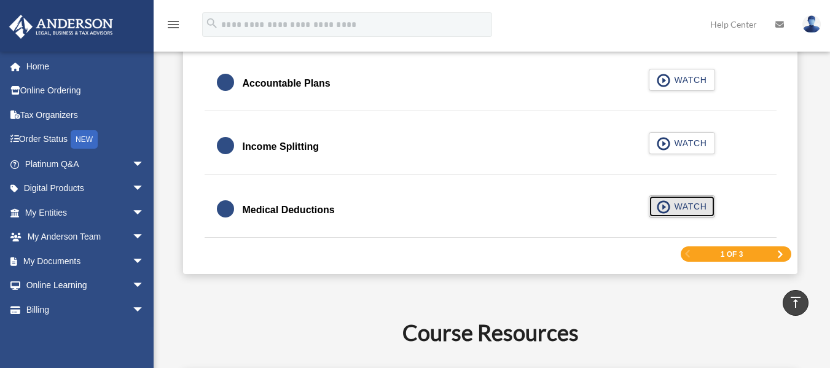  What do you see at coordinates (85, 66) in the screenshot?
I see `a: Home` at bounding box center [85, 66].